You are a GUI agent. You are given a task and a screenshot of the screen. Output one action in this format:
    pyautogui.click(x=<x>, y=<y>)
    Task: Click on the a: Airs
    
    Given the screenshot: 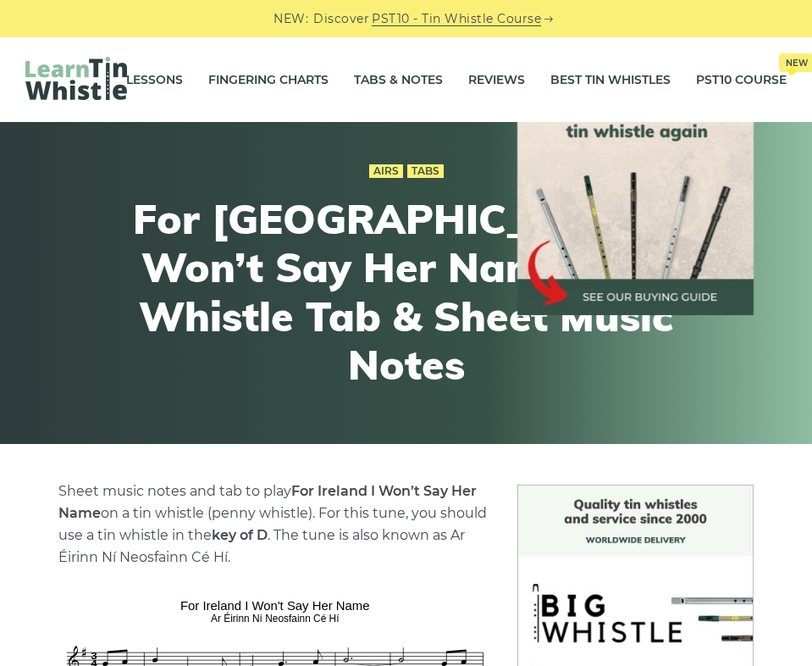 What is the action you would take?
    pyautogui.click(x=387, y=171)
    